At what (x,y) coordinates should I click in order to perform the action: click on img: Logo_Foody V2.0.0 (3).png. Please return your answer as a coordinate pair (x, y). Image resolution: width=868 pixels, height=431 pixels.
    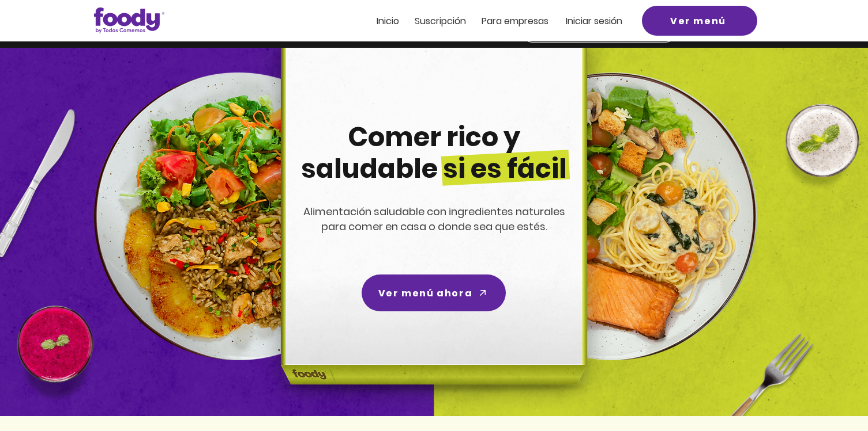
    Looking at the image, I should click on (129, 20).